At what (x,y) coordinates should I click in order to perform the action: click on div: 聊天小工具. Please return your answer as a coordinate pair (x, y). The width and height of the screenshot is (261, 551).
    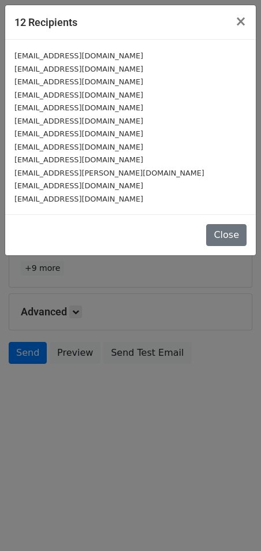
    Looking at the image, I should click on (232, 524).